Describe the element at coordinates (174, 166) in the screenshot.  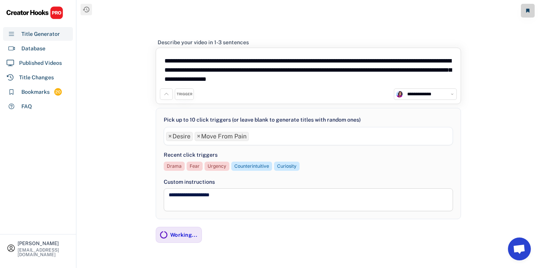
I see `div: Drama` at that location.